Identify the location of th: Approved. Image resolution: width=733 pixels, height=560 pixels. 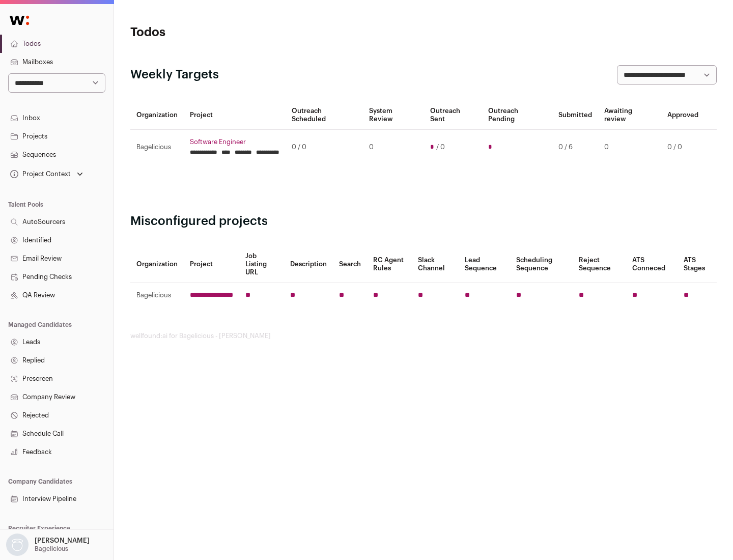
(682, 115).